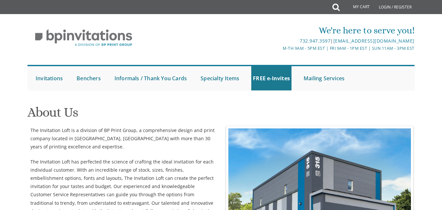 This screenshot has height=210, width=442. What do you see at coordinates (151, 78) in the screenshot?
I see `a: Informals / Thank You Cards` at bounding box center [151, 78].